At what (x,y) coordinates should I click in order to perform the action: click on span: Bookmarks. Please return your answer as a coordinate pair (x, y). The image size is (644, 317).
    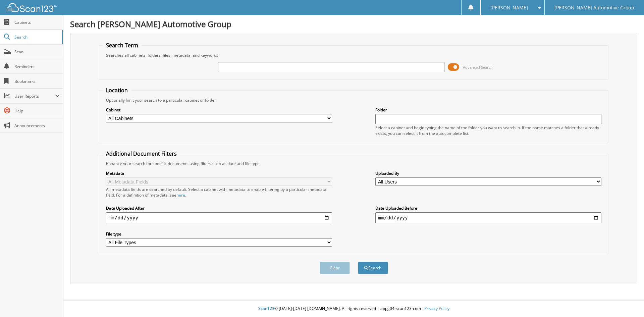
    Looking at the image, I should click on (37, 81).